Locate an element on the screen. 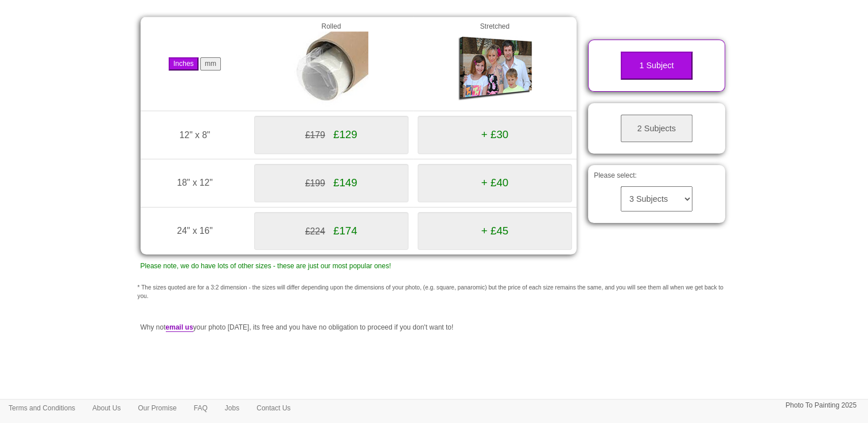 Image resolution: width=868 pixels, height=423 pixels. a: Our Promise is located at coordinates (157, 408).